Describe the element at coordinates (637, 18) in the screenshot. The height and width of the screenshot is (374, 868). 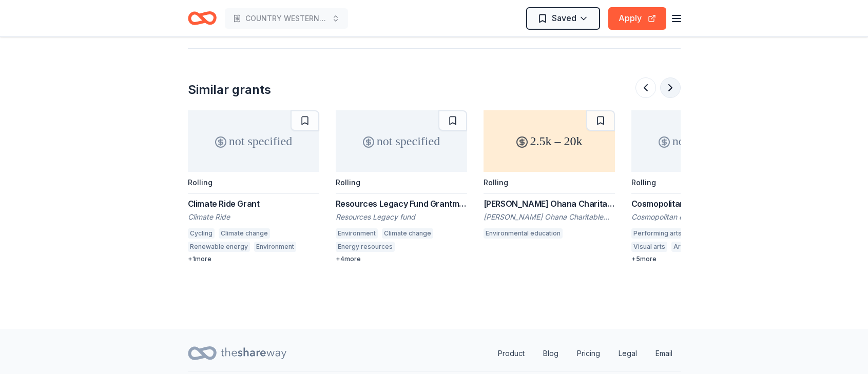
I see `button: Apply` at that location.